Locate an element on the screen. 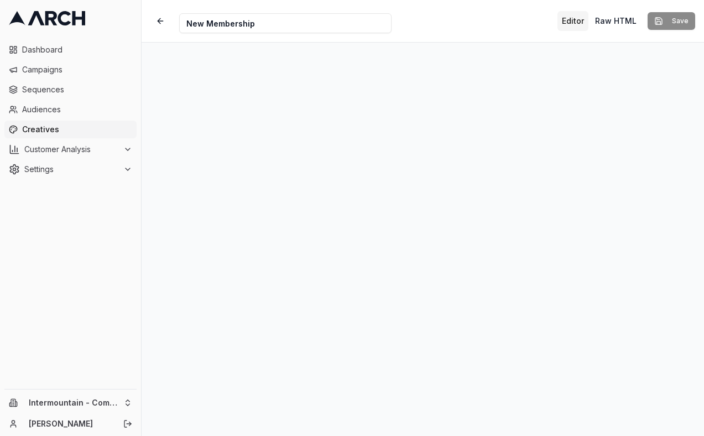 The image size is (704, 436). span: Intermountain - Comfort Solutions is located at coordinates (74, 403).